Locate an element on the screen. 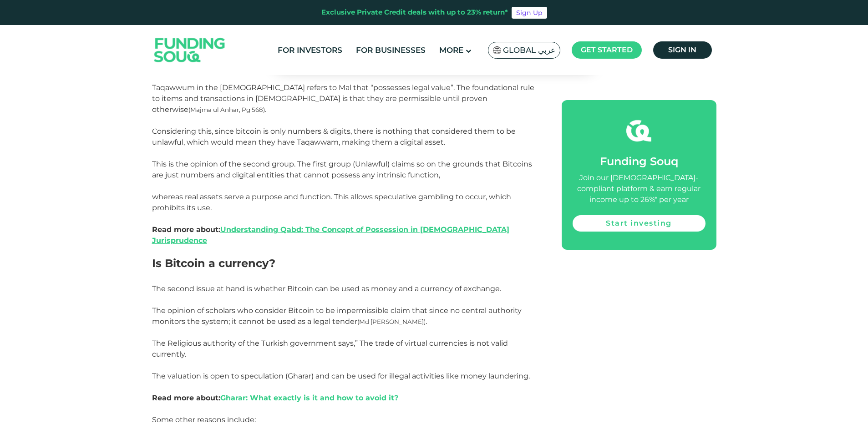 The width and height of the screenshot is (868, 434). a: For Businesses is located at coordinates (391, 50).